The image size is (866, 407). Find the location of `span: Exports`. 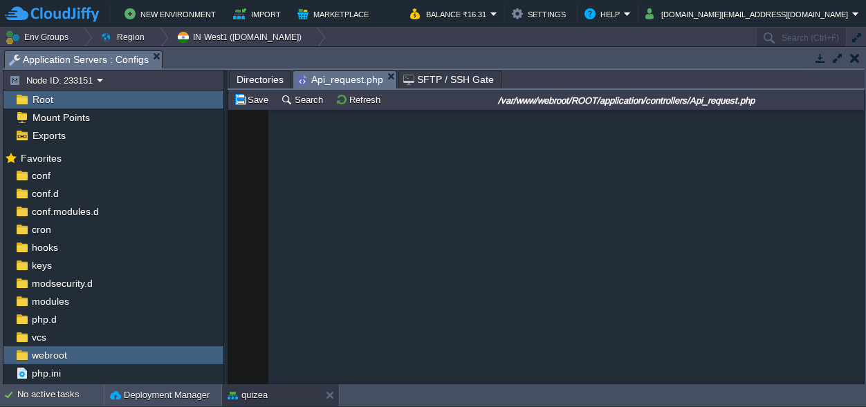

span: Exports is located at coordinates (48, 136).